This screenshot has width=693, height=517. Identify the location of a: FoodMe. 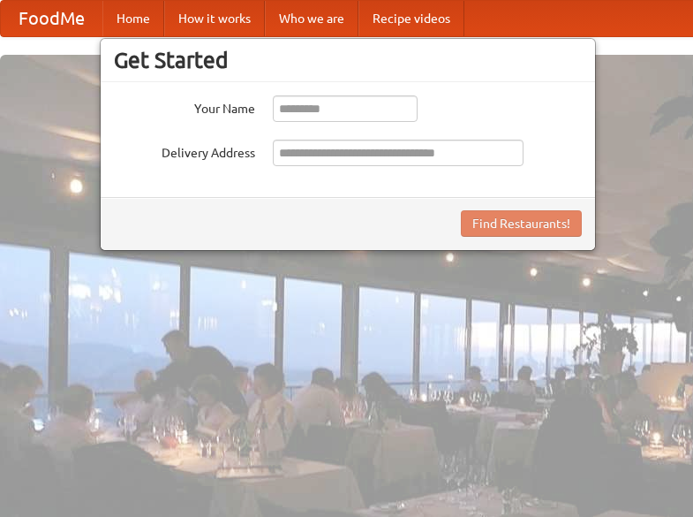
(51, 19).